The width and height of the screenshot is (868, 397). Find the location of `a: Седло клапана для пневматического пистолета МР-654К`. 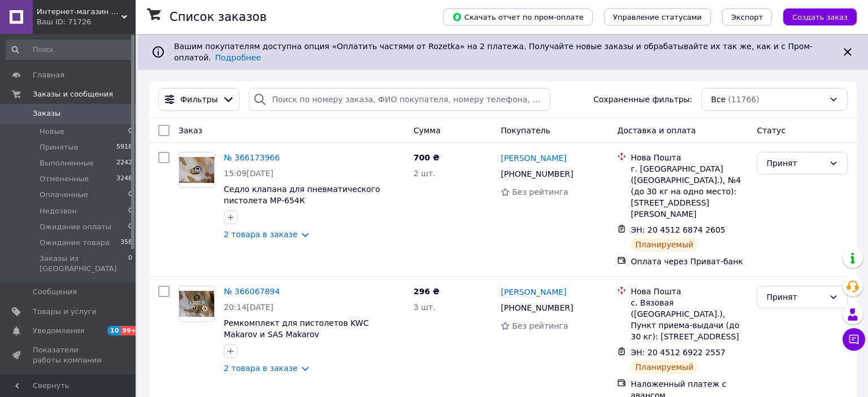

a: Седло клапана для пневматического пистолета МР-654К is located at coordinates (302, 195).